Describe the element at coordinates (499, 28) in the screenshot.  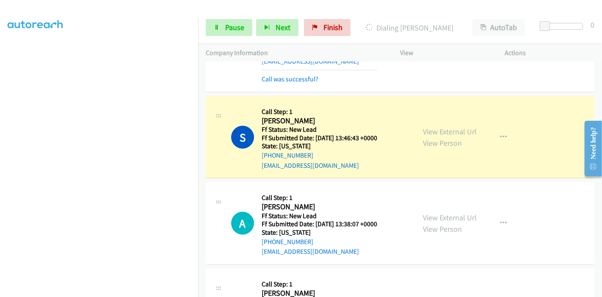
I see `button: AutoTab` at that location.